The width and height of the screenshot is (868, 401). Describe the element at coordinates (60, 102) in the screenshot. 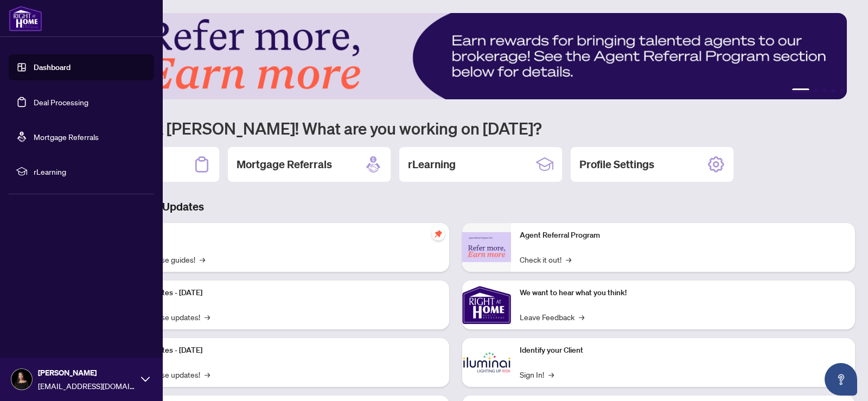

I see `a: Deal Processing` at that location.